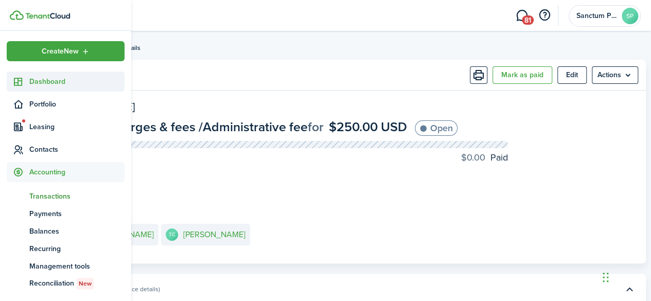  I want to click on span: Transactions, so click(77, 196).